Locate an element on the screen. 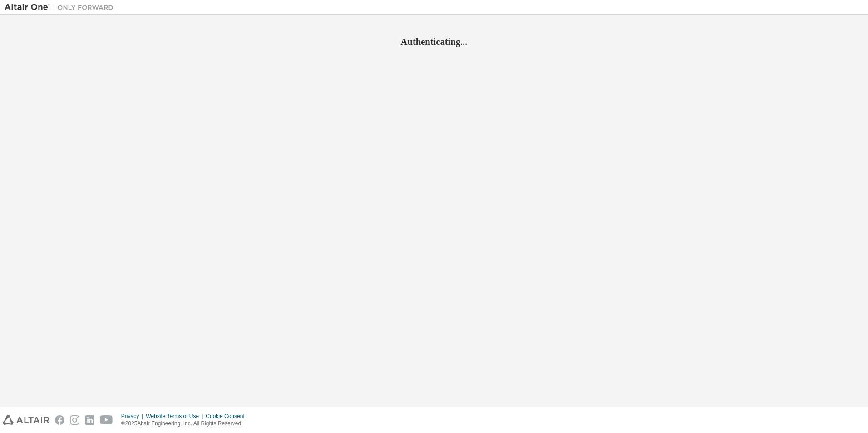 The image size is (868, 433). div: Privacy is located at coordinates (133, 417).